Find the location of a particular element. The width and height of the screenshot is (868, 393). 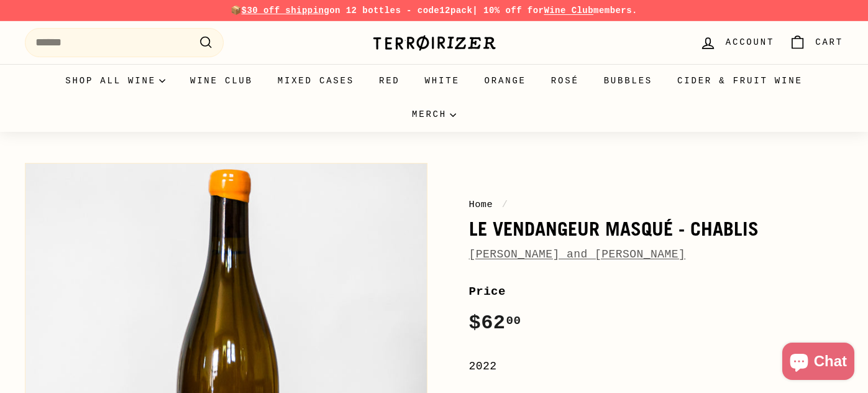

h1: Le Vendangeur Masqué - Chablis is located at coordinates (656, 229).